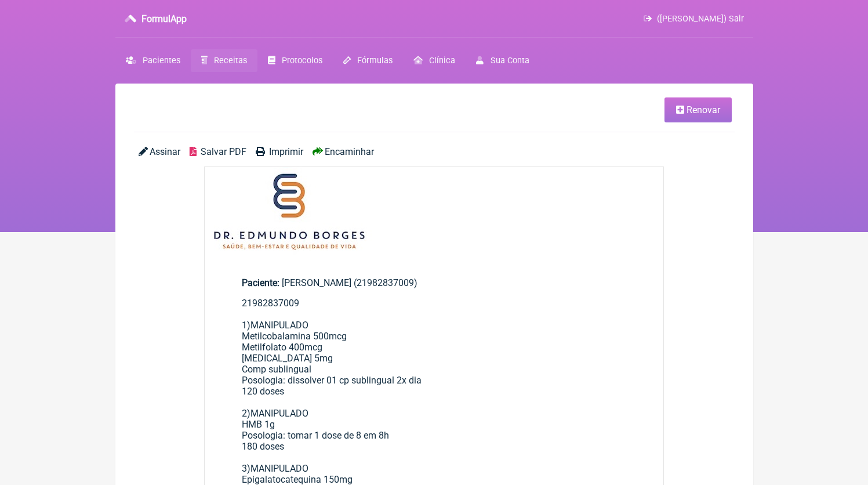 The image size is (868, 485). What do you see at coordinates (698, 110) in the screenshot?
I see `a: Renovar` at bounding box center [698, 110].